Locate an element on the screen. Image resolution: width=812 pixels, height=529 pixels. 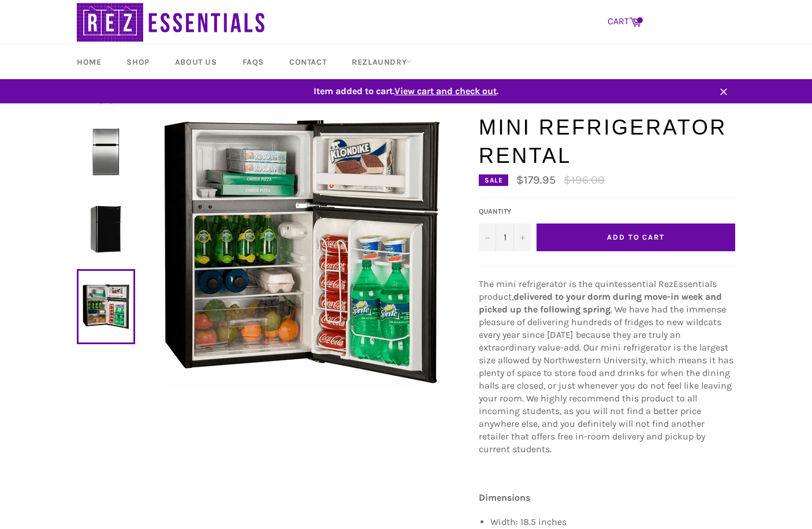
span: The mini refrigerator is the quintessential RezEssentials product, is located at coordinates (598, 289).